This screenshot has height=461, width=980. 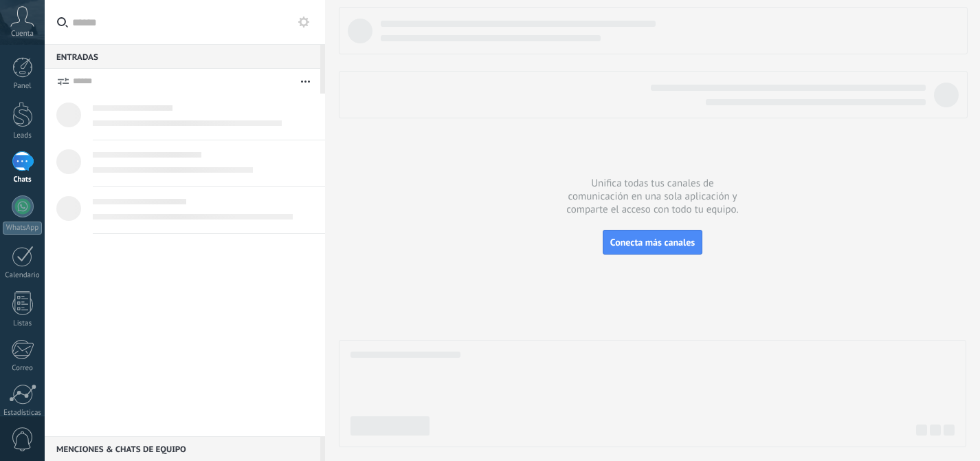 What do you see at coordinates (22, 227) in the screenshot?
I see `div: WhatsApp` at bounding box center [22, 227].